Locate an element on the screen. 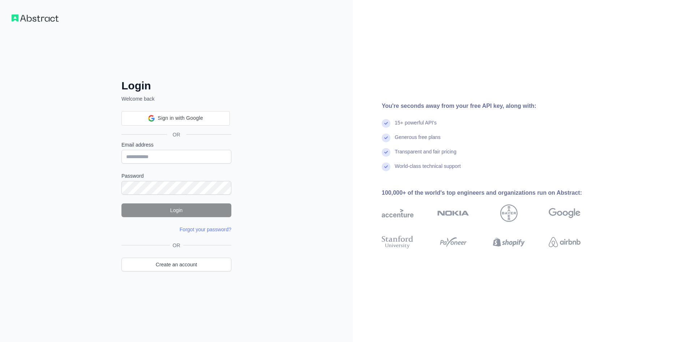 The width and height of the screenshot is (694, 342). div: 100,000+ of the world's top engineers and organizations run on Abstract: is located at coordinates (493, 193).